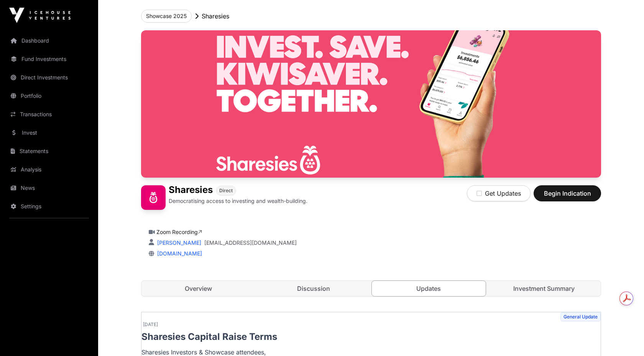 The width and height of the screenshot is (644, 356). Describe the element at coordinates (216, 16) in the screenshot. I see `p: Sharesies` at that location.